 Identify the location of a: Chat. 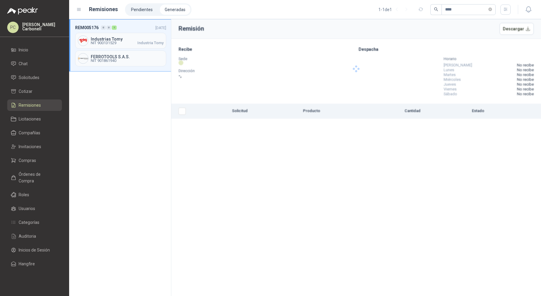
(35, 64).